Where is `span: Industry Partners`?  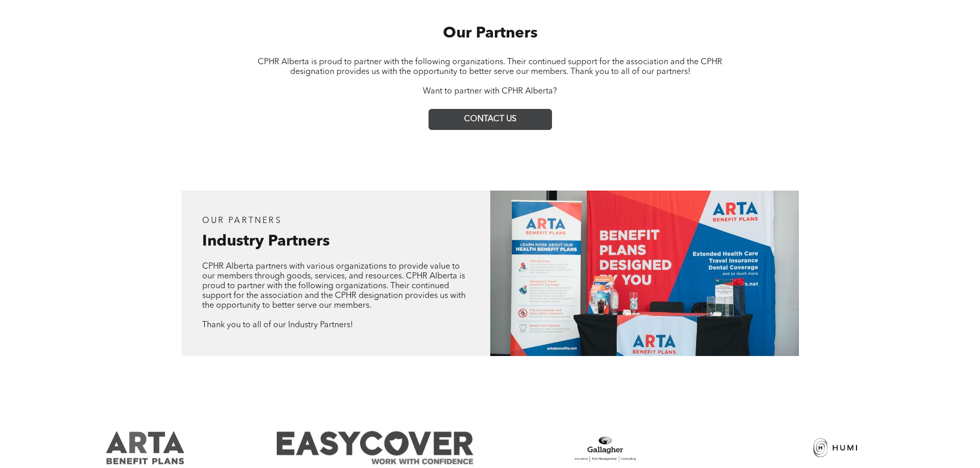
span: Industry Partners is located at coordinates (266, 242).